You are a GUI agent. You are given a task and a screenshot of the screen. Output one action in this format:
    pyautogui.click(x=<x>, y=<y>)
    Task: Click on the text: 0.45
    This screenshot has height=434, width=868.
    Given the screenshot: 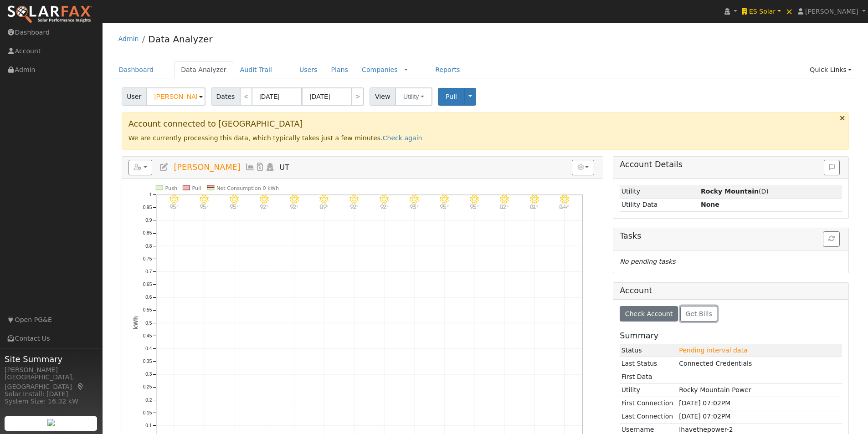 What is the action you would take?
    pyautogui.click(x=147, y=336)
    